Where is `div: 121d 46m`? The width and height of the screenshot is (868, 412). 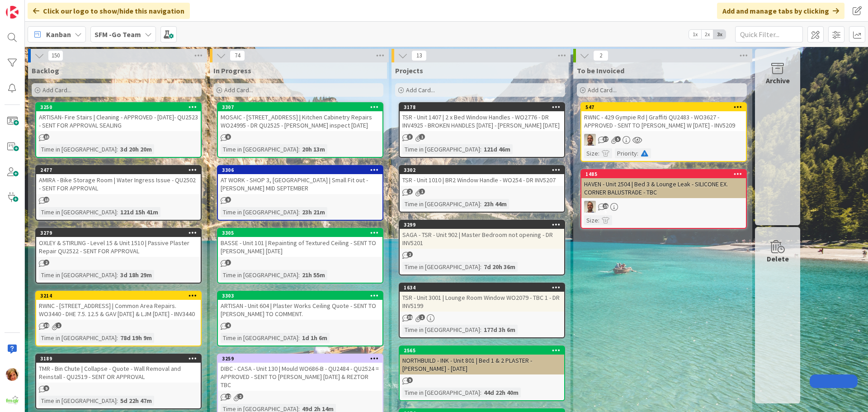
div: 121d 46m is located at coordinates (497, 149).